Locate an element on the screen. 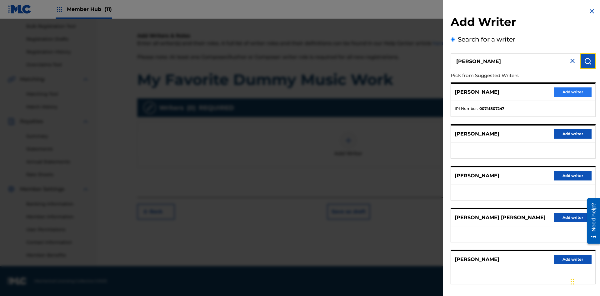 The width and height of the screenshot is (600, 296). img: MLC Logo is located at coordinates (19, 9).